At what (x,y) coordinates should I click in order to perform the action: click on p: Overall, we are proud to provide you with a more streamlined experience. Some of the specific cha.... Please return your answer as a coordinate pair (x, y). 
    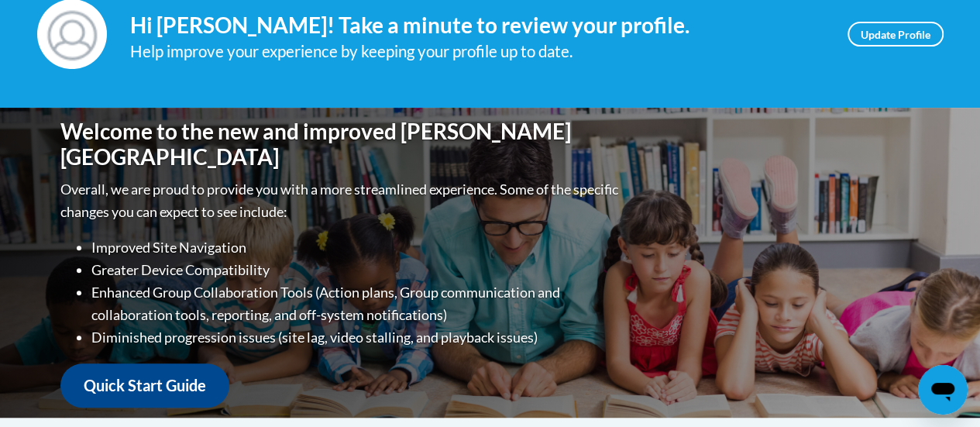
    Looking at the image, I should click on (341, 201).